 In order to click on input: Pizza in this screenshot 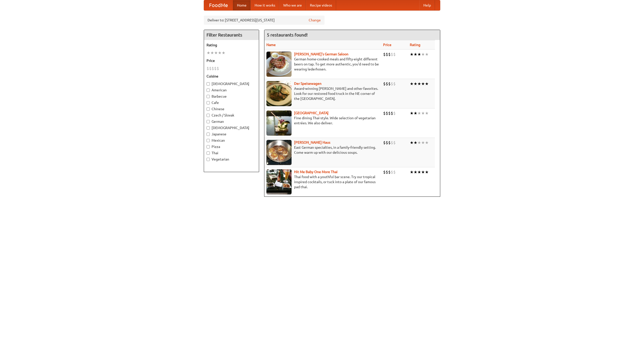, I will do `click(208, 147)`.